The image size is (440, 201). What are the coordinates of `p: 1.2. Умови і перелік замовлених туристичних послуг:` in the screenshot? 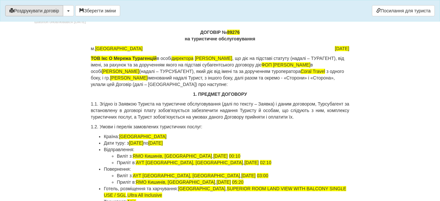 It's located at (220, 127).